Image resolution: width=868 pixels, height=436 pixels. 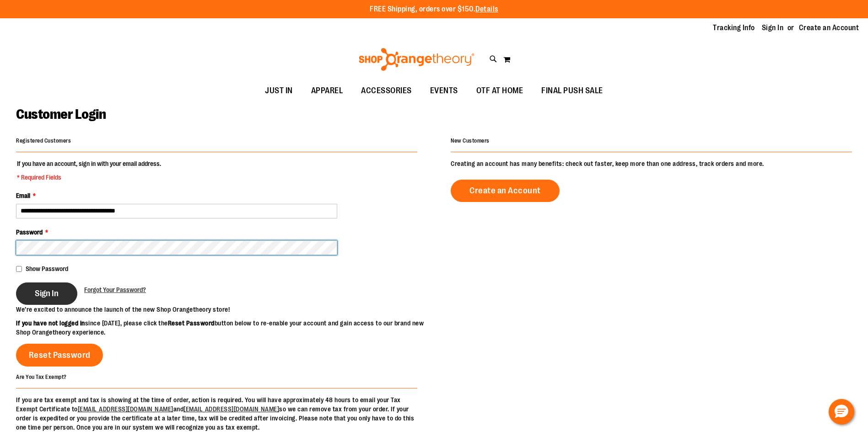 What do you see at coordinates (47, 293) in the screenshot?
I see `button: Sign In` at bounding box center [47, 293].